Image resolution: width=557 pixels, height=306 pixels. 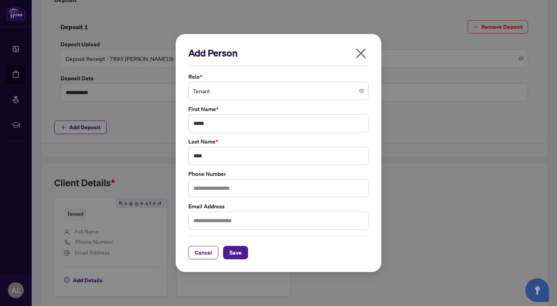 What do you see at coordinates (362, 91) in the screenshot?
I see `span: close-circle` at bounding box center [362, 91].